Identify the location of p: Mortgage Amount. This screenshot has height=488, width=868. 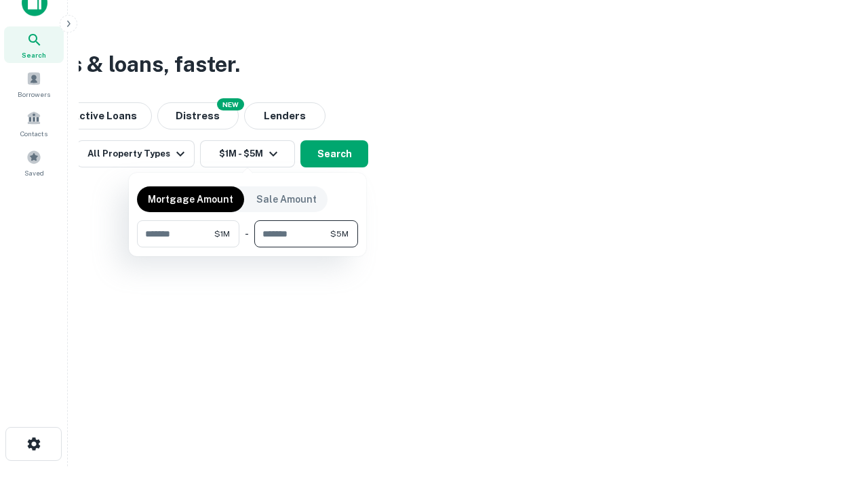
(191, 199).